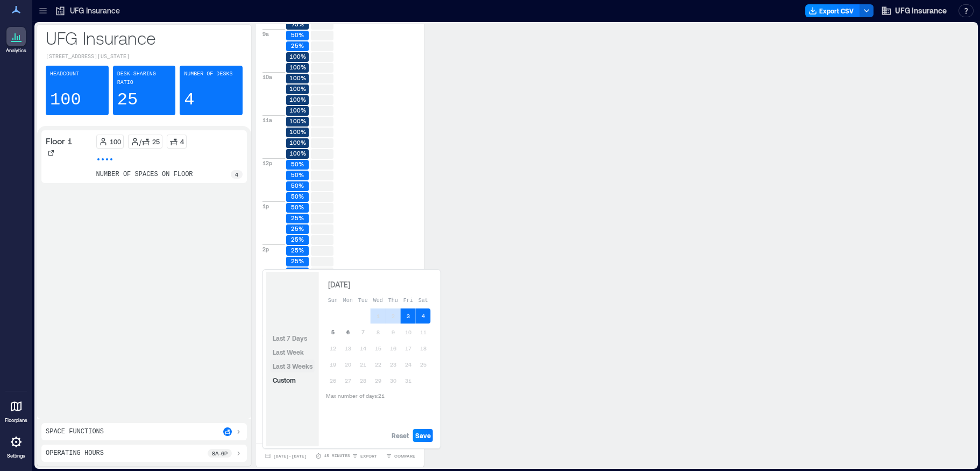 This screenshot has height=471, width=980. I want to click on span: UFG Insurance, so click(921, 11).